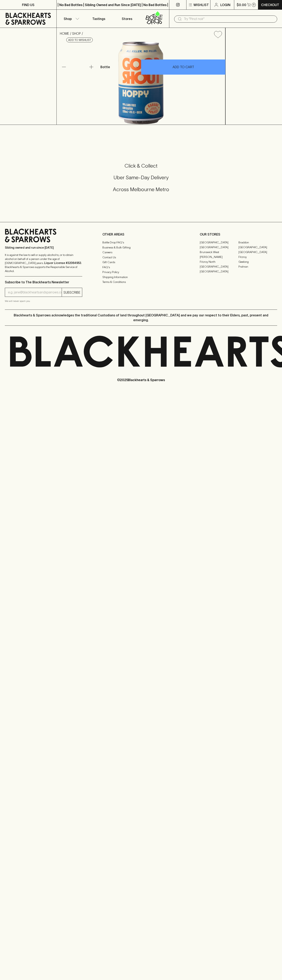 This screenshot has height=980, width=282. Describe the element at coordinates (141, 234) in the screenshot. I see `p: OTHER AREAS` at that location.